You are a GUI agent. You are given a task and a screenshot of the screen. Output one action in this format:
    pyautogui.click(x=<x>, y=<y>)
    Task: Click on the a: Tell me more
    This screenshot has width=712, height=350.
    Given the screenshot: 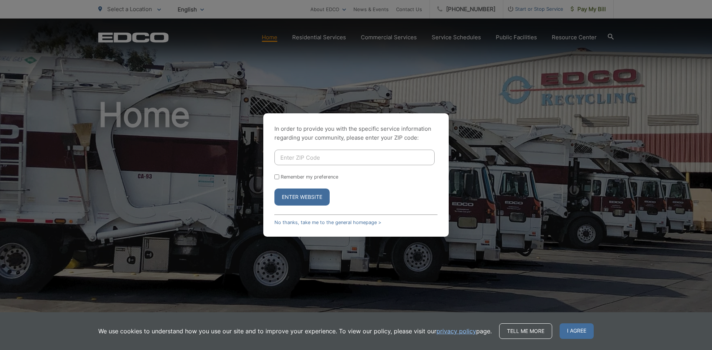 What is the action you would take?
    pyautogui.click(x=526, y=332)
    